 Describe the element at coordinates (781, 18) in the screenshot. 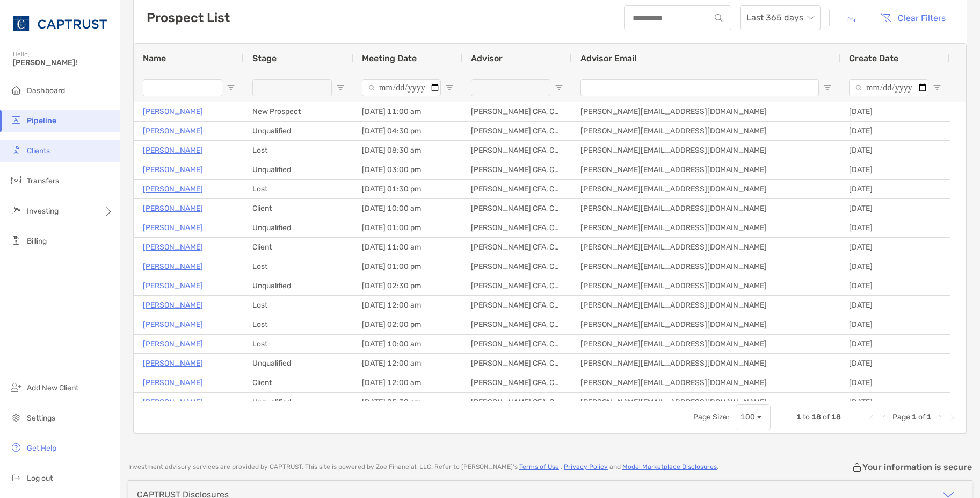

I see `span: Last 365 days` at that location.